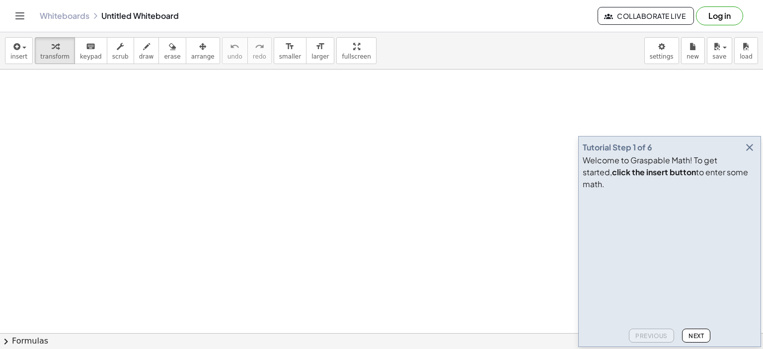 The height and width of the screenshot is (349, 763). I want to click on button: format_sizesmaller, so click(290, 51).